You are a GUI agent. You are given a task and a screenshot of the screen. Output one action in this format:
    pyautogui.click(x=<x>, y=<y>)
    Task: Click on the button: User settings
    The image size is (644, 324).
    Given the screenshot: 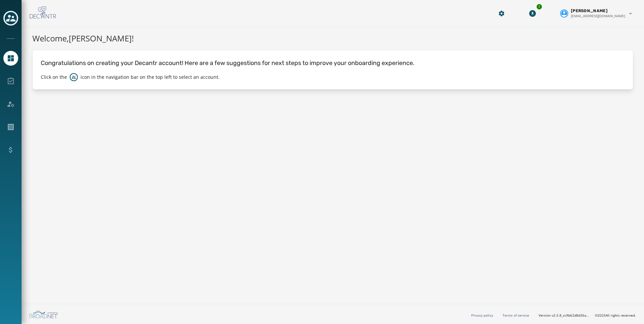 What is the action you would take?
    pyautogui.click(x=597, y=13)
    